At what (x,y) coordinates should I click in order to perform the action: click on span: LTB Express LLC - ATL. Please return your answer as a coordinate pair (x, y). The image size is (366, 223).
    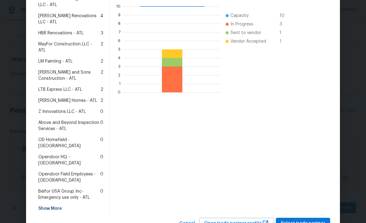
    Looking at the image, I should click on (60, 89).